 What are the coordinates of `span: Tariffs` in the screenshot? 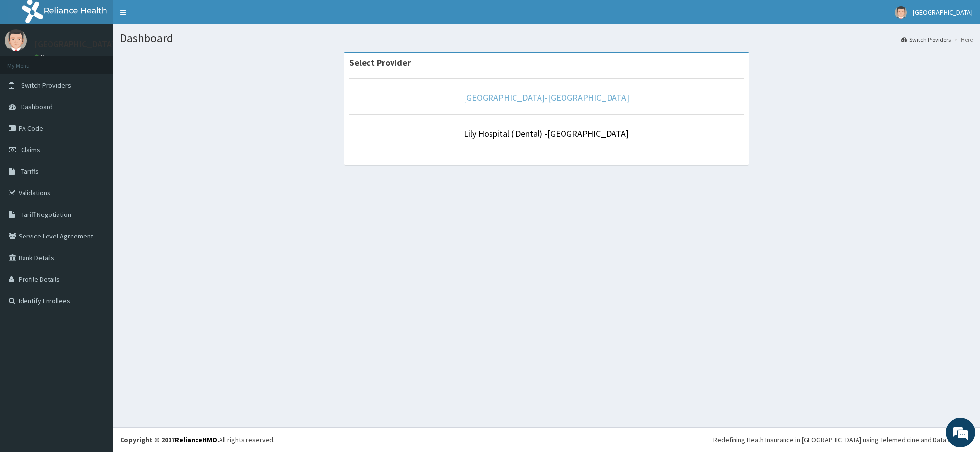 It's located at (30, 172).